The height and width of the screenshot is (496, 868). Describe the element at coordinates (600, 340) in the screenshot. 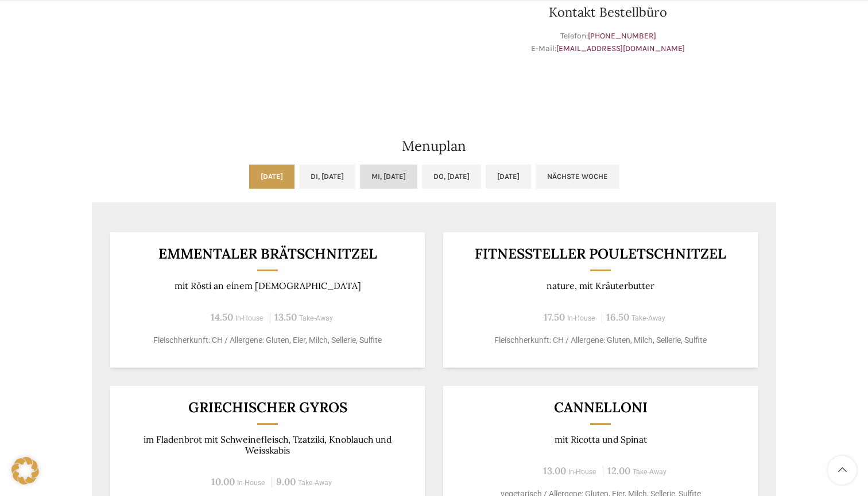

I see `p: Fleischherkunft: CH / Allergene: Gluten, Milch, Sellerie, Sulfite` at that location.